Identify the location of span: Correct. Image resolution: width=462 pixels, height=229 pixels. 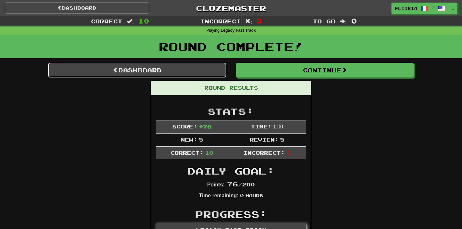
(107, 21).